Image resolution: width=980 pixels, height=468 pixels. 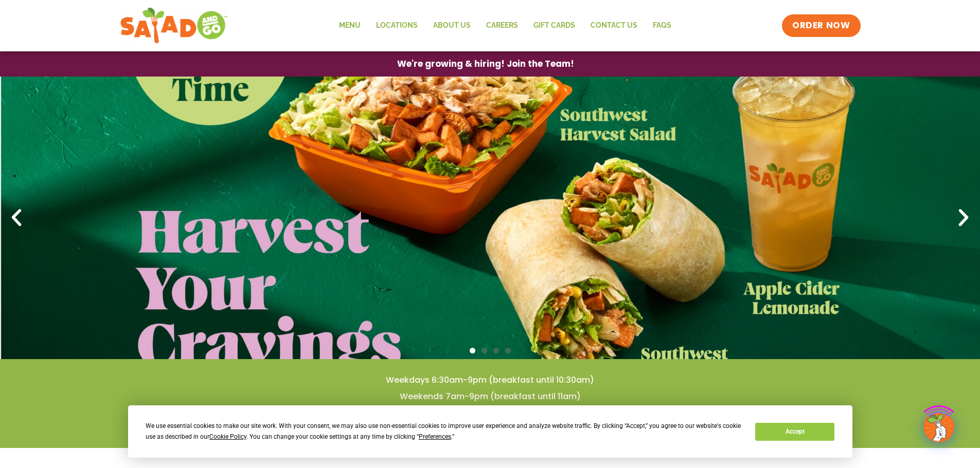 I want to click on a: Menu, so click(x=350, y=25).